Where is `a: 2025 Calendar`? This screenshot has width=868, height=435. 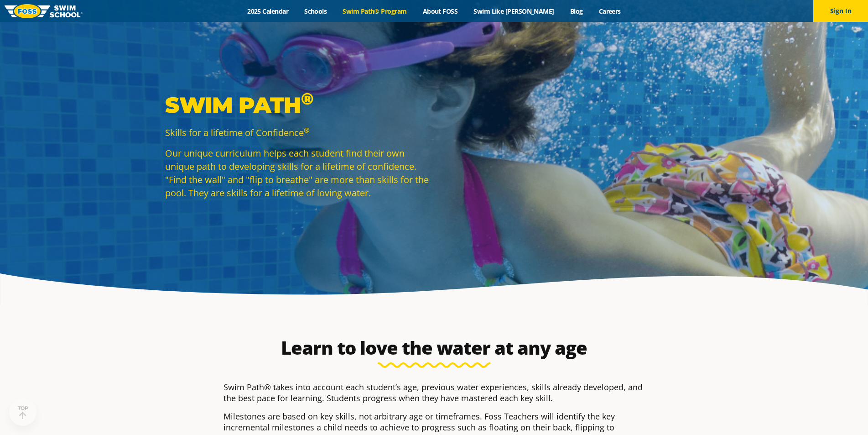 a: 2025 Calendar is located at coordinates (268, 11).